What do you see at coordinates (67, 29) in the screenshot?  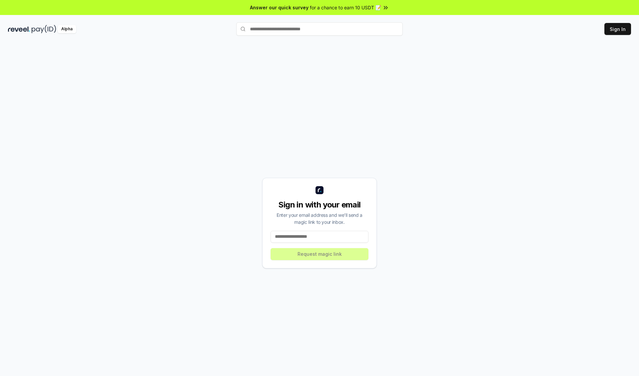 I see `div: Alpha` at bounding box center [67, 29].